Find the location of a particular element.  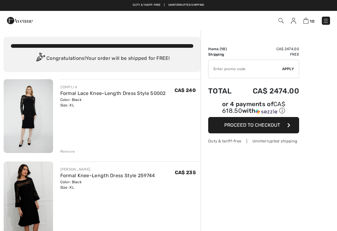

span: CA$ 235 is located at coordinates (185, 173).